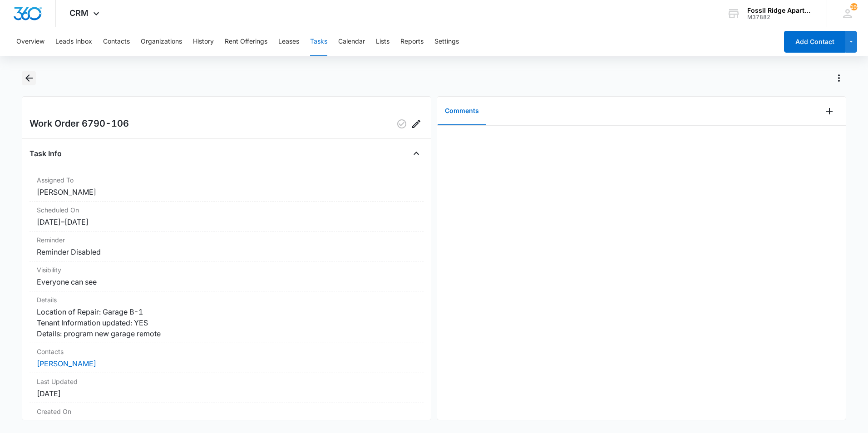  Describe the element at coordinates (226, 252) in the screenshot. I see `dd: Reminder Disabled` at that location.